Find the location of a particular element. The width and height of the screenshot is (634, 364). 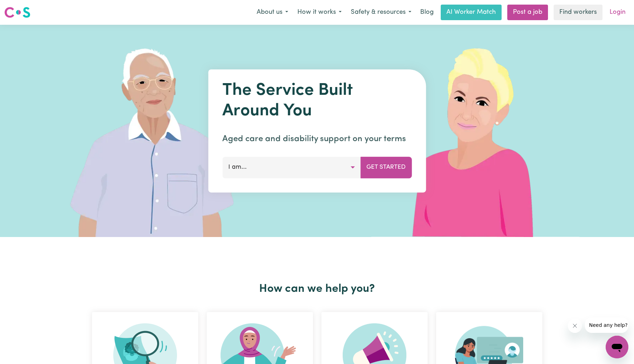

button: How it works is located at coordinates (320, 12).